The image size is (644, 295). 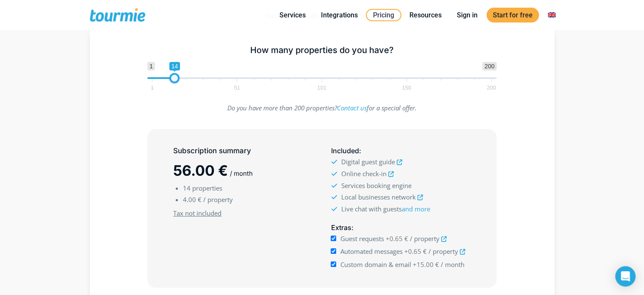 I want to click on span: Local businesses network, so click(x=379, y=197).